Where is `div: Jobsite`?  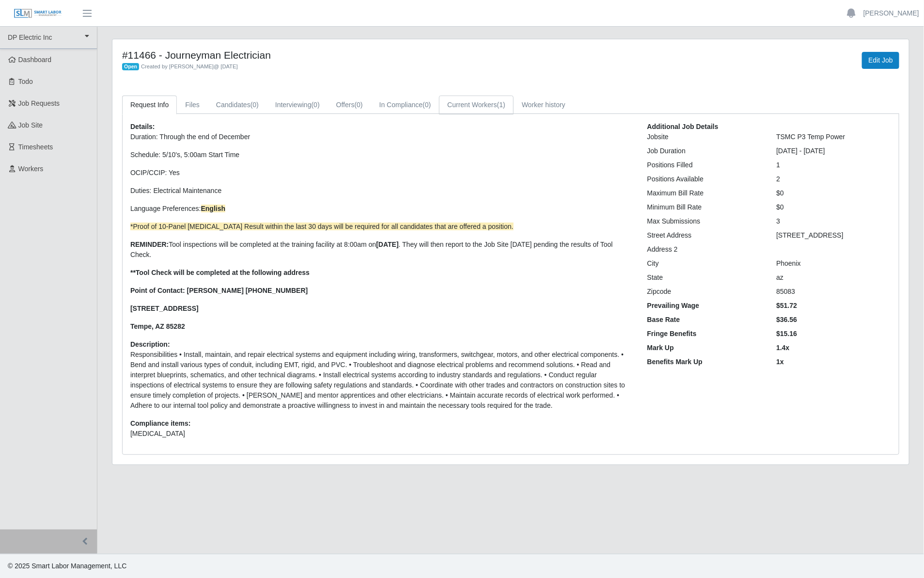
div: Jobsite is located at coordinates (705, 136).